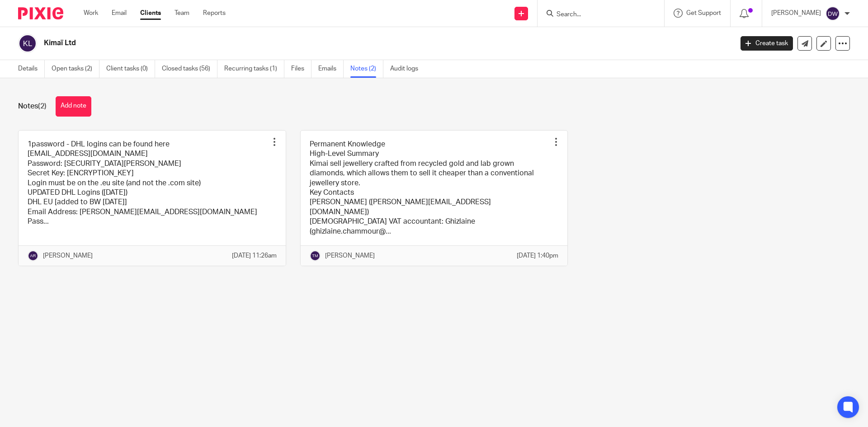 Image resolution: width=868 pixels, height=427 pixels. I want to click on a: Recurring tasks (1), so click(254, 68).